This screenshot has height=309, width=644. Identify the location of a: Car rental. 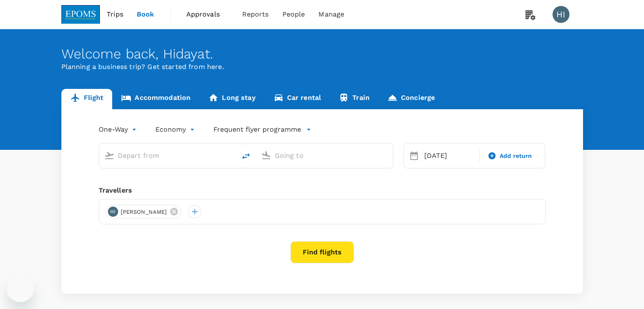
(297, 99).